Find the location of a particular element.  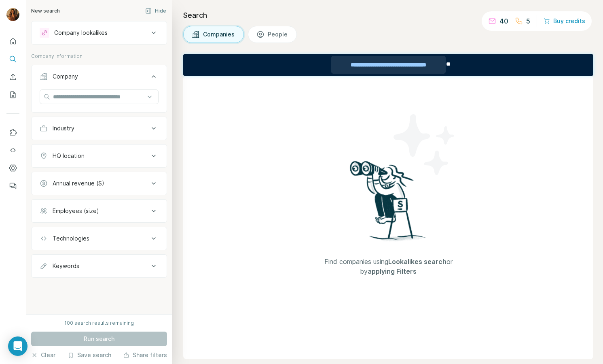

button: Use Surfe API is located at coordinates (13, 150).